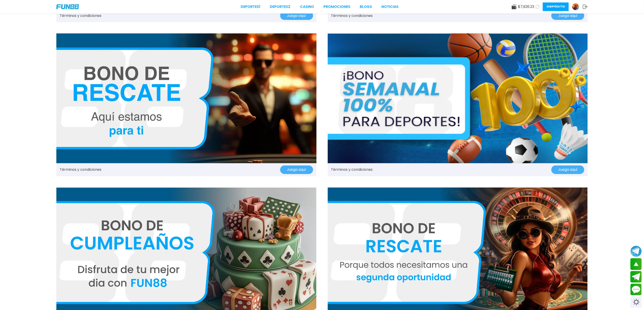  Describe the element at coordinates (68, 7) in the screenshot. I see `img: Company Logo` at that location.